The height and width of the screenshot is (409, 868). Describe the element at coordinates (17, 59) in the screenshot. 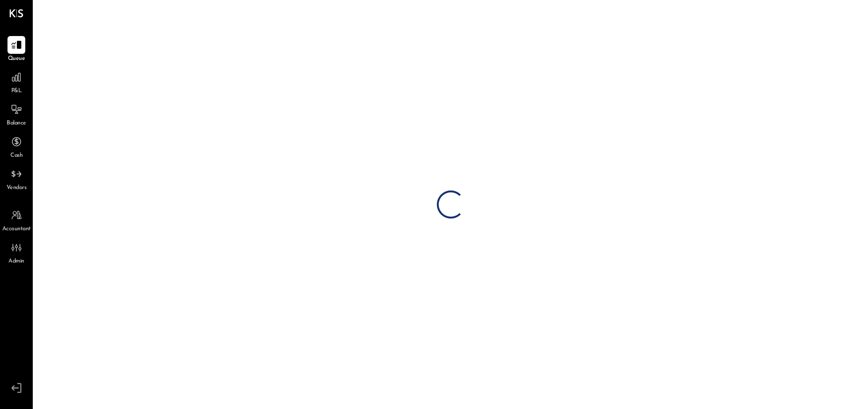

I see `span: Queue` at that location.